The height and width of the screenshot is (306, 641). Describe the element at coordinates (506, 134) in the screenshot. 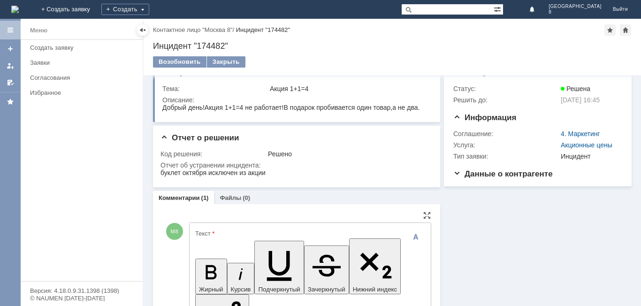

I see `div: Соглашение:` at that location.